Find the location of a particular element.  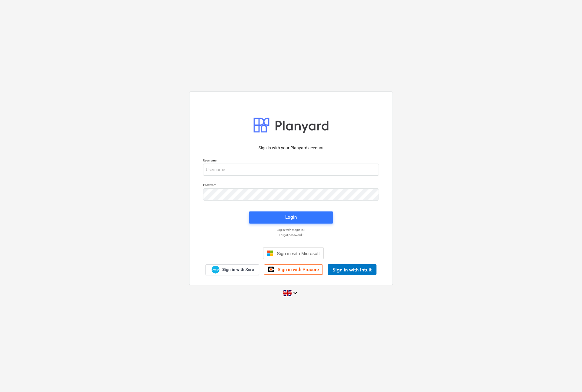

a: Log in with magic link is located at coordinates (291, 230).